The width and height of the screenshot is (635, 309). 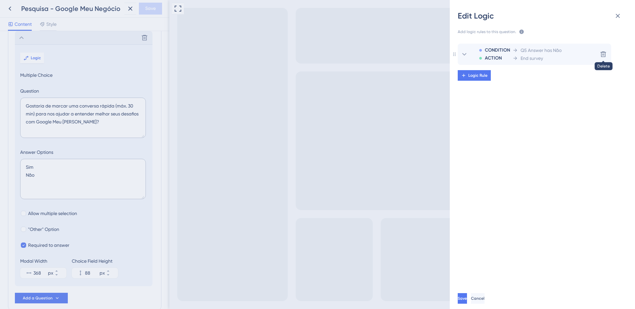 I want to click on div: radio group, so click(x=61, y=65).